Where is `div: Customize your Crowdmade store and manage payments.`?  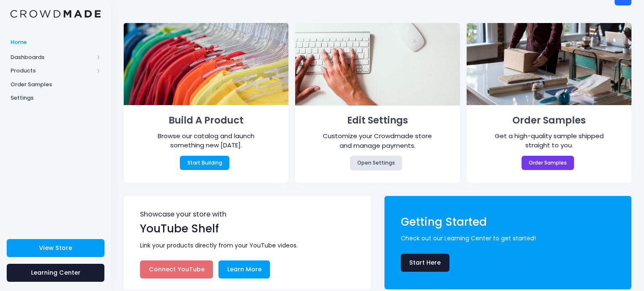 div: Customize your Crowdmade store and manage payments. is located at coordinates (378, 141).